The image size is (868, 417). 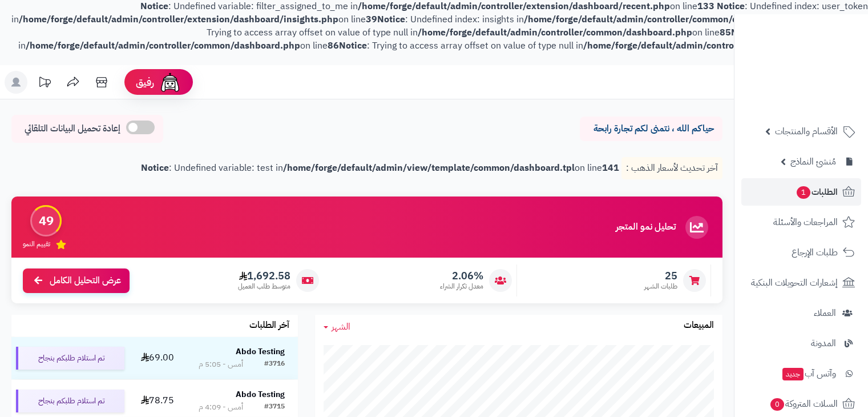 What do you see at coordinates (671, 168) in the screenshot?
I see `p: آخر تحديث لأسعار الذهب :` at bounding box center [671, 168].